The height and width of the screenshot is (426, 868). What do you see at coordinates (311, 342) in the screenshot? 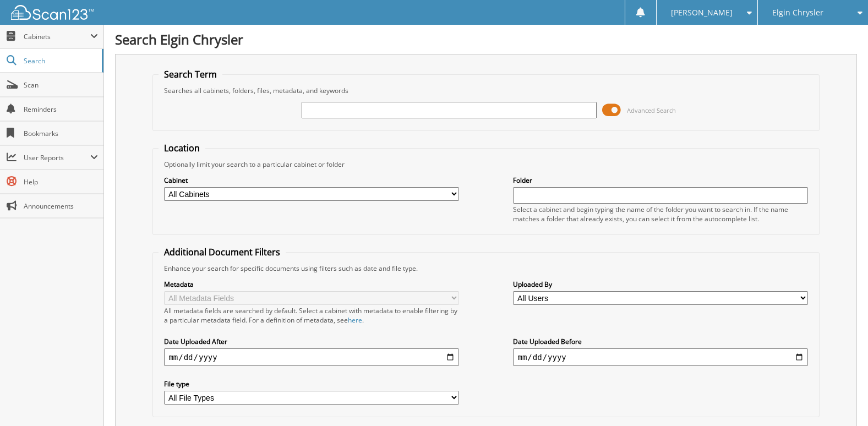
I see `label: Date Uploaded After` at bounding box center [311, 342].